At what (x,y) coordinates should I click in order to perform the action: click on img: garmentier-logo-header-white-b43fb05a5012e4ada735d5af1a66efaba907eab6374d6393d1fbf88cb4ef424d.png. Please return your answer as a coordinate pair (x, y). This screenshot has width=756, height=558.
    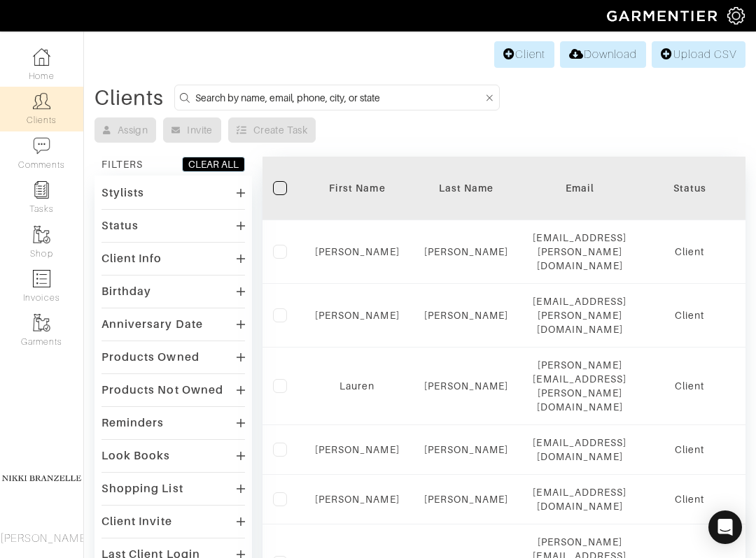
    Looking at the image, I should click on (664, 16).